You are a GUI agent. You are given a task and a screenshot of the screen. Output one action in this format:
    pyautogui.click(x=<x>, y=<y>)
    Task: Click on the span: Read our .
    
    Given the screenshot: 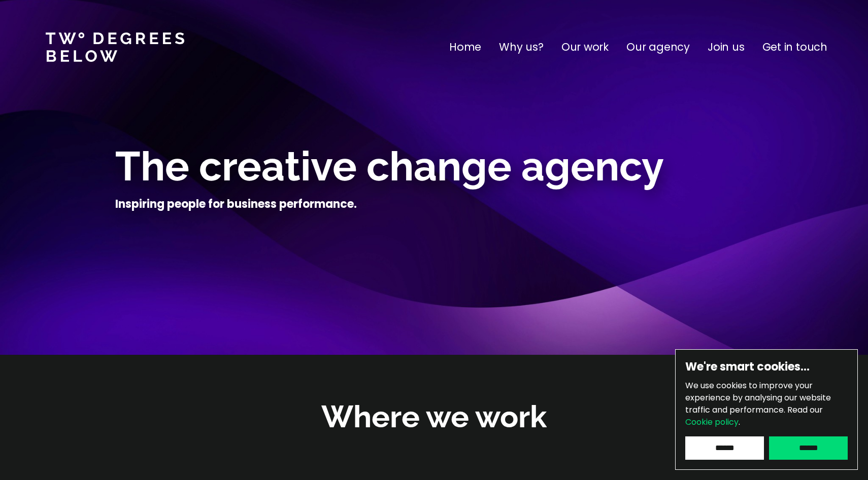 What is the action you would take?
    pyautogui.click(x=753, y=416)
    